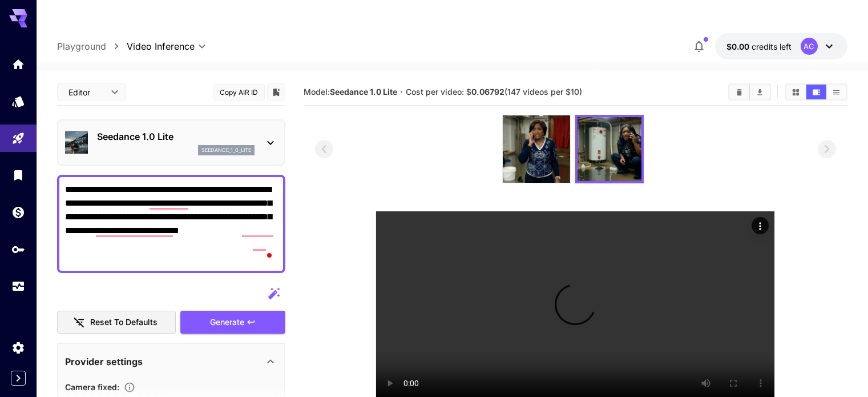 The image size is (868, 397). What do you see at coordinates (760, 92) in the screenshot?
I see `button: Download All` at bounding box center [760, 92].